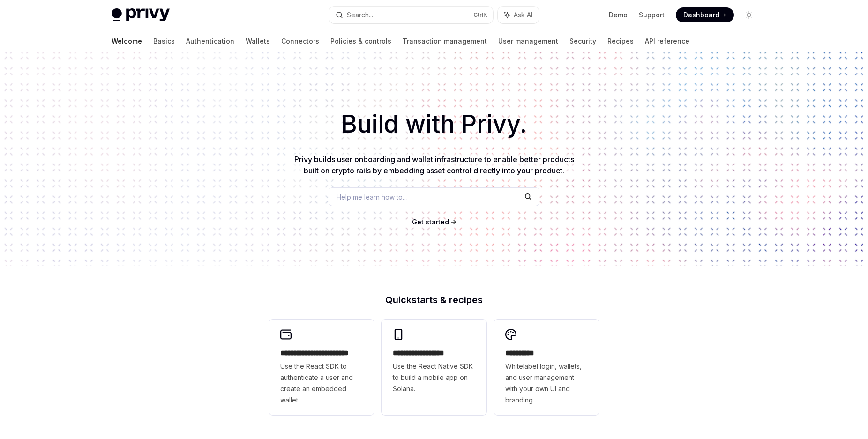 This screenshot has width=868, height=439. Describe the element at coordinates (372, 197) in the screenshot. I see `span: Help me learn how to…` at that location.